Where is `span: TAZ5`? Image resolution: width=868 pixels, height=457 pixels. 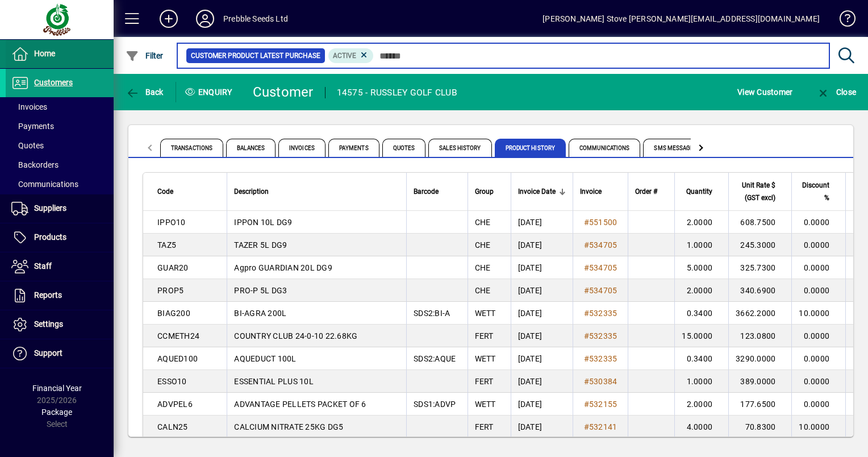
span: TAZ5 is located at coordinates (166, 245).